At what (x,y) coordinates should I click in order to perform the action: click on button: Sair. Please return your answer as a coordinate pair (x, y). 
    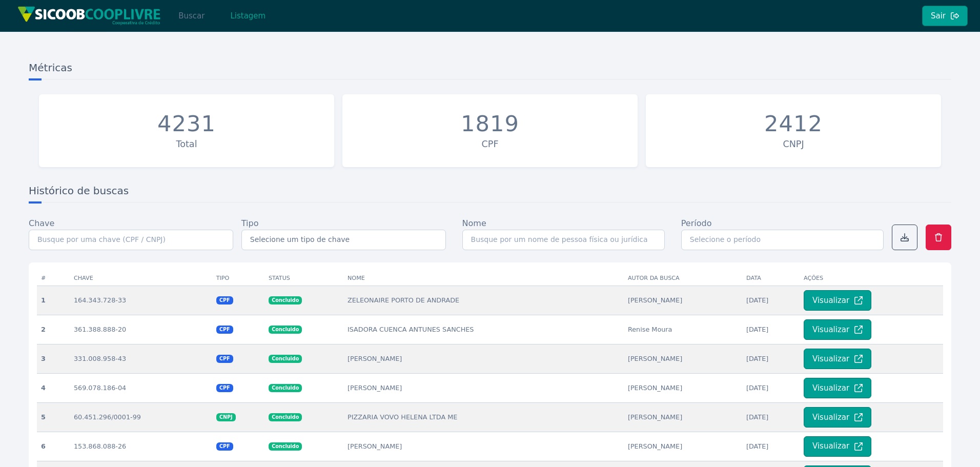
    Looking at the image, I should click on (945, 16).